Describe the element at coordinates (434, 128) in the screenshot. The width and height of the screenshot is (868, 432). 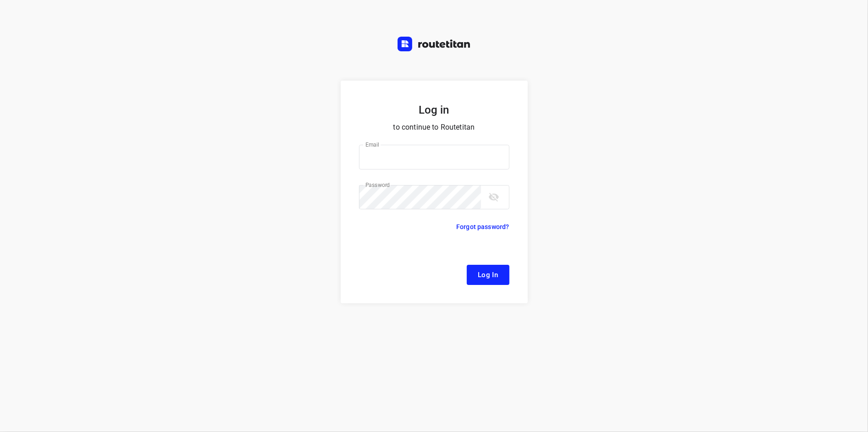
I see `p: to continue to Routetitan` at that location.